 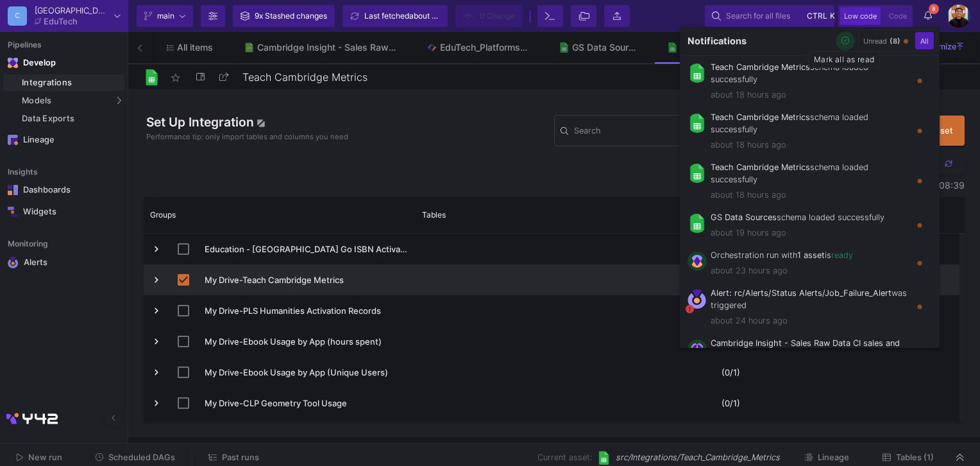 I want to click on button: All, so click(x=924, y=41).